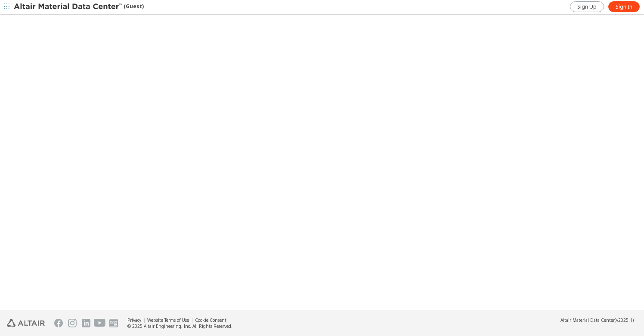 The image size is (644, 336). What do you see at coordinates (180, 326) in the screenshot?
I see `div: © 2025 Altair Engineering, Inc. All Rights Reserved.` at bounding box center [180, 326].